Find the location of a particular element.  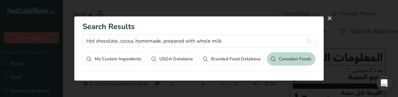

button: Canadian Foods is located at coordinates (291, 59).